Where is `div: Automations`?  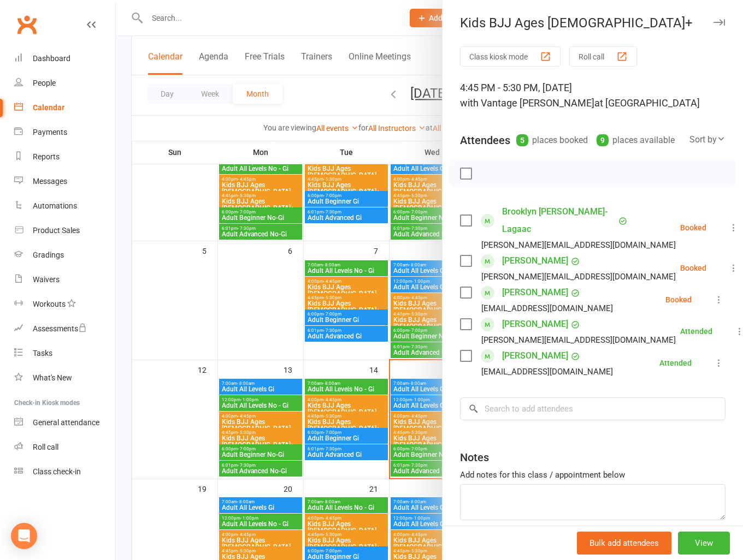 div: Automations is located at coordinates (55, 206).